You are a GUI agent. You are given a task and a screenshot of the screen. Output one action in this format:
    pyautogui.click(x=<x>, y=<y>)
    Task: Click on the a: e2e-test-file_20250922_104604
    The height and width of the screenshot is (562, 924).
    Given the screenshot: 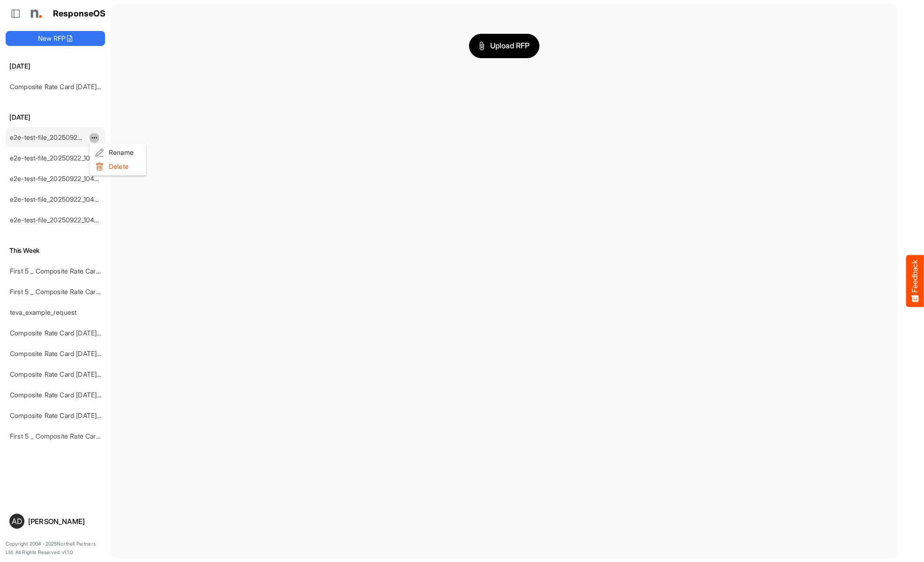 What is the action you would take?
    pyautogui.click(x=59, y=199)
    